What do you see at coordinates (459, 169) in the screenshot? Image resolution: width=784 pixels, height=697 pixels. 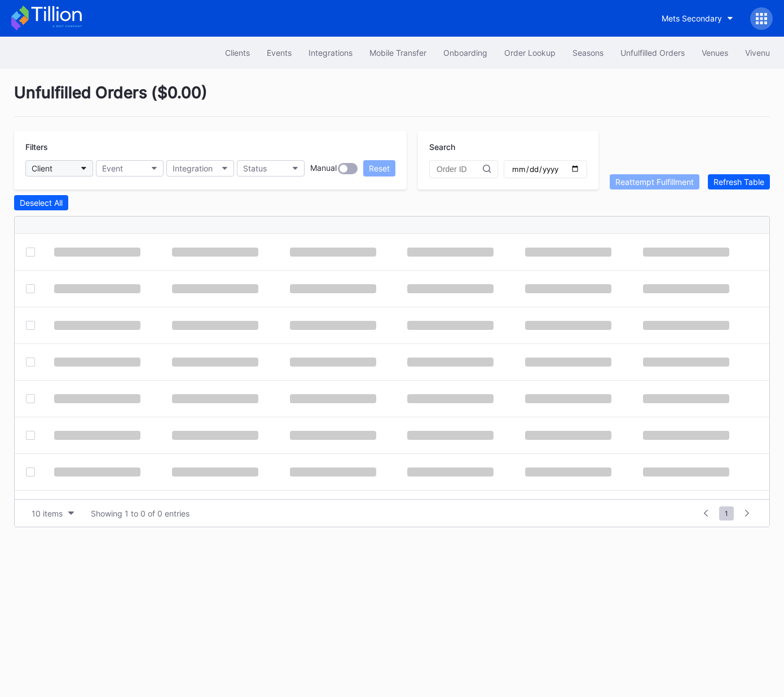 I see `input: Order ID` at bounding box center [459, 169].